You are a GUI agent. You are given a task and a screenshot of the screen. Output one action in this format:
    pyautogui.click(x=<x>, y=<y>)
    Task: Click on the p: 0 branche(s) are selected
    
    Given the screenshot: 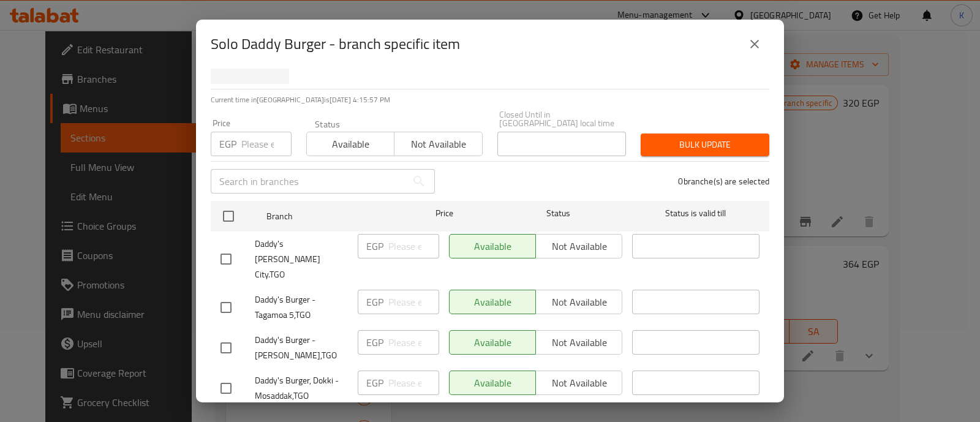 What is the action you would take?
    pyautogui.click(x=723, y=181)
    